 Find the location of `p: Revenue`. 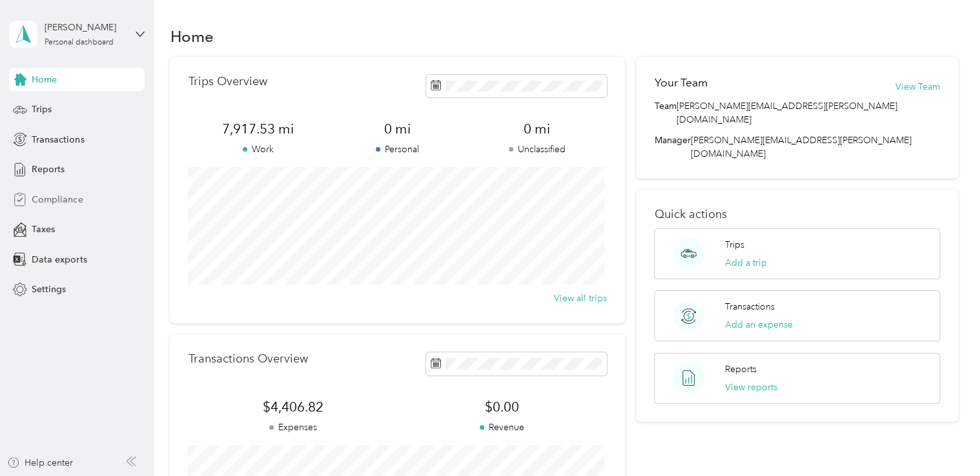

p: Revenue is located at coordinates (502, 427).